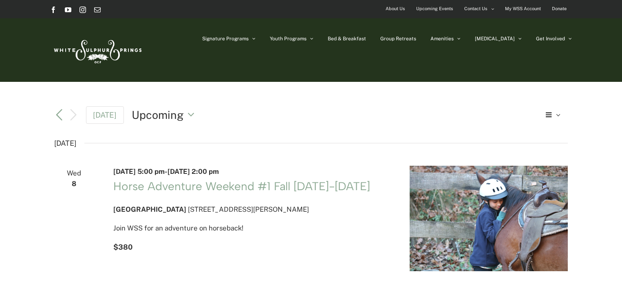 This screenshot has width=622, height=283. I want to click on span: Upcoming, so click(158, 115).